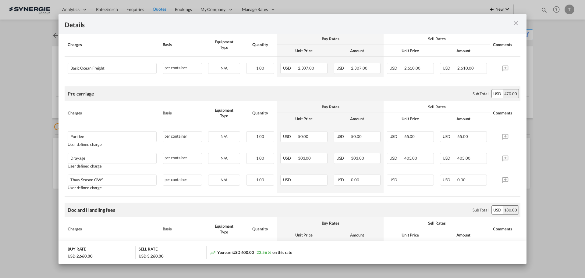 This screenshot has height=278, width=585. Describe the element at coordinates (101, 135) in the screenshot. I see `div: Port fee` at that location.